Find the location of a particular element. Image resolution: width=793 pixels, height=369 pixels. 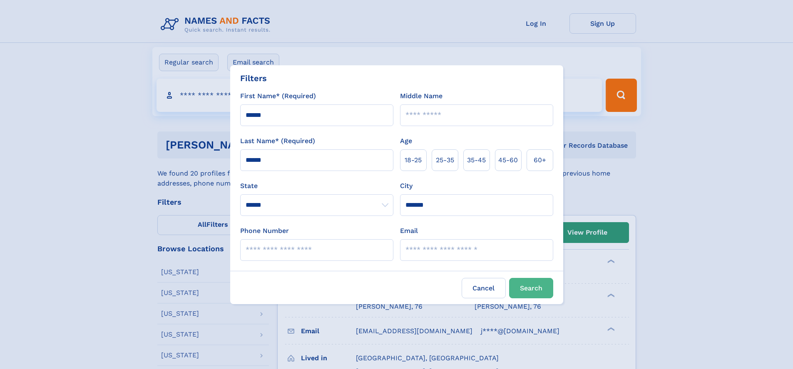

label: City is located at coordinates (406, 186).